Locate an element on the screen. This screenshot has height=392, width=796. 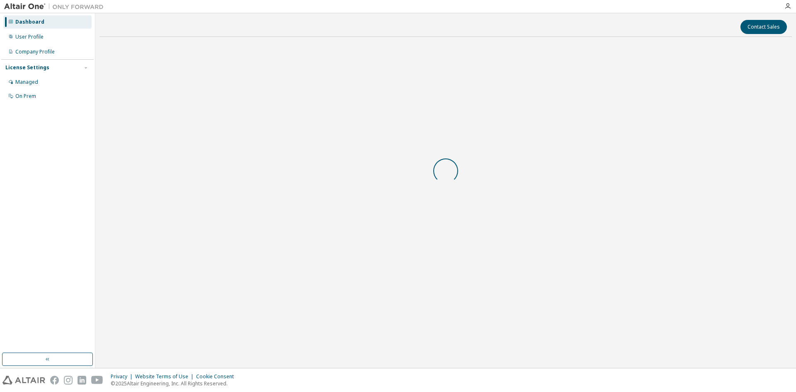
div: Managed is located at coordinates (27, 82).